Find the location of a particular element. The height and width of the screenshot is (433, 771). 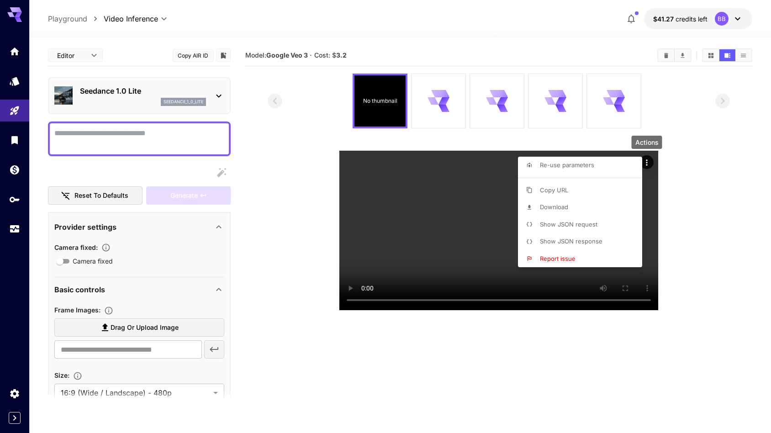

div: Actions is located at coordinates (647, 142).